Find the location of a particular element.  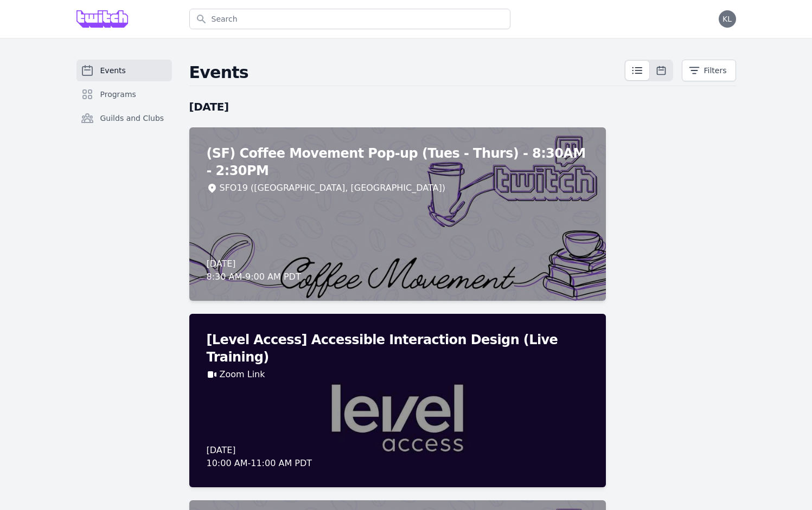

a: Programs is located at coordinates (125, 95).